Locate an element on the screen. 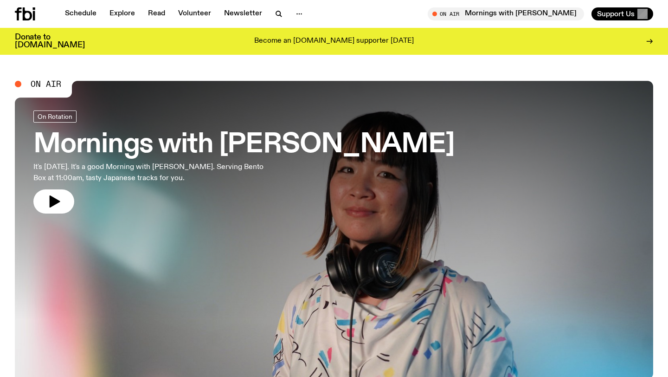  a: Read is located at coordinates (156, 14).